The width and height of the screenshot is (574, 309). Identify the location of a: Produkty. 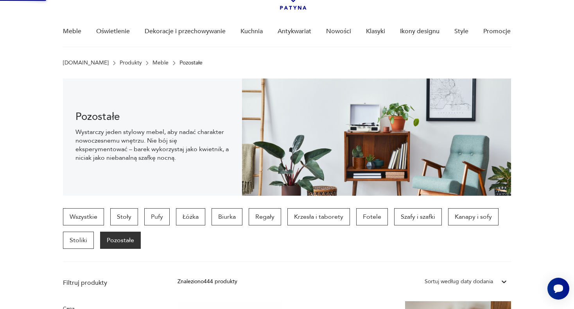
(130, 63).